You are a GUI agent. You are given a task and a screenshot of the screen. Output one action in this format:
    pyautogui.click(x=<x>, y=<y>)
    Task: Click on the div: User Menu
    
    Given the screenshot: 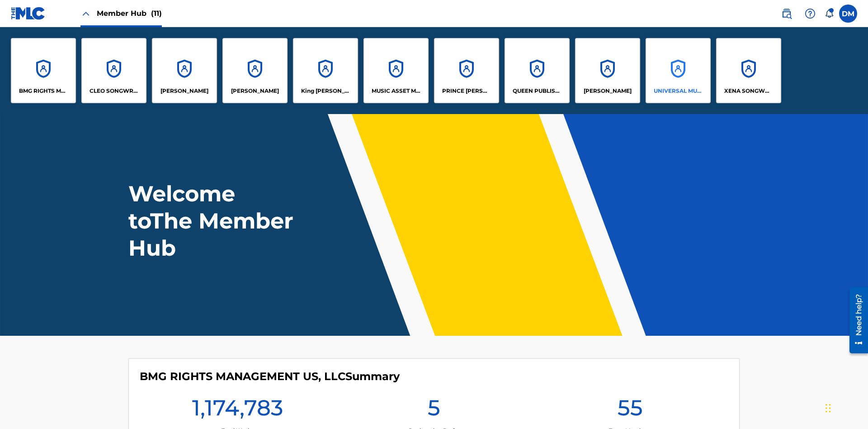 What is the action you would take?
    pyautogui.click(x=848, y=14)
    